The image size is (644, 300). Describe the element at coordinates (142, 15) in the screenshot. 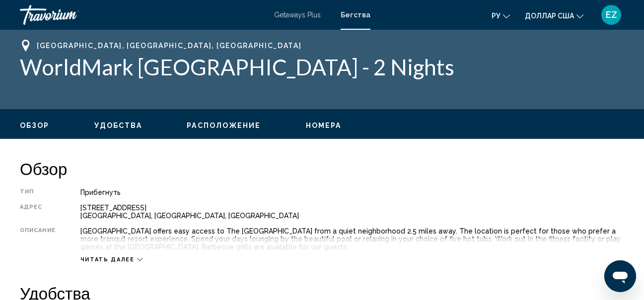

I see `a: Травориум` at that location.